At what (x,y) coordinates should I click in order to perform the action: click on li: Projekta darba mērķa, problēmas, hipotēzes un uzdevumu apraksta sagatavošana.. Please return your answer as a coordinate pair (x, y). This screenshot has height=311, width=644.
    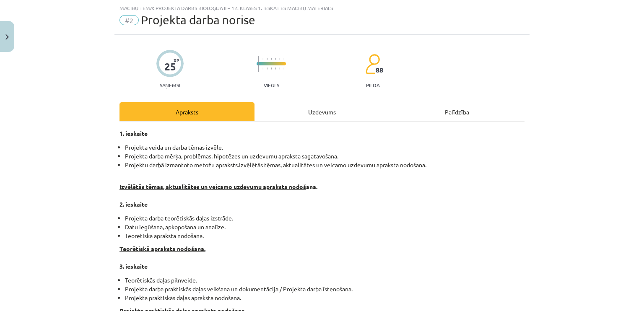
    Looking at the image, I should click on (325, 156).